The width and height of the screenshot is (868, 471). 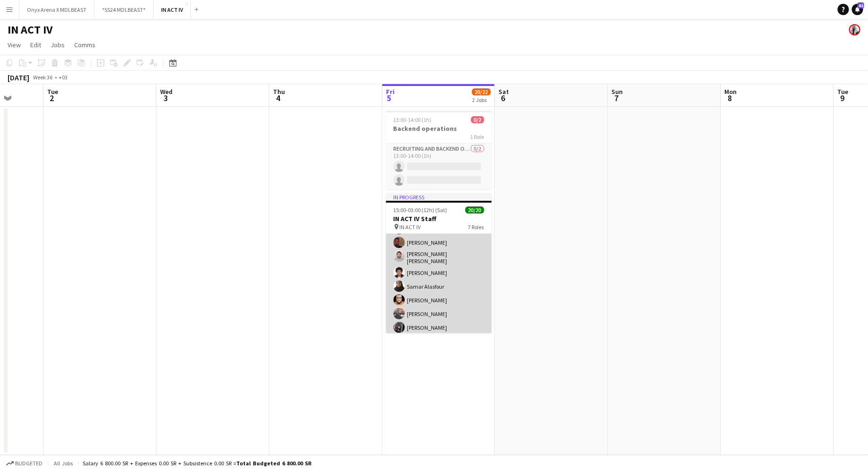 I want to click on span: 1 Role, so click(x=477, y=137).